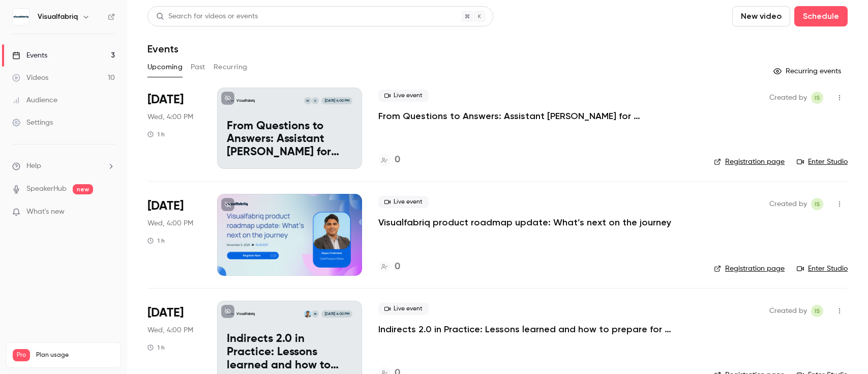  What do you see at coordinates (75, 355) in the screenshot?
I see `span: Plan usage` at bounding box center [75, 355].